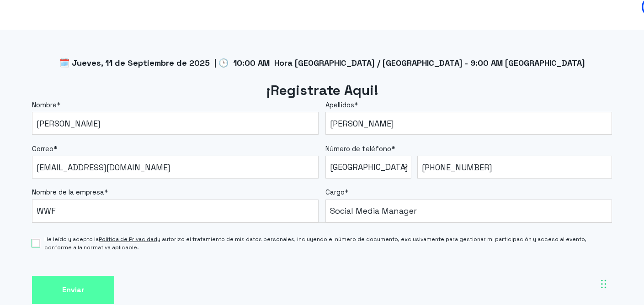 The image size is (644, 305). I want to click on span: Nombre de la empresa, so click(68, 192).